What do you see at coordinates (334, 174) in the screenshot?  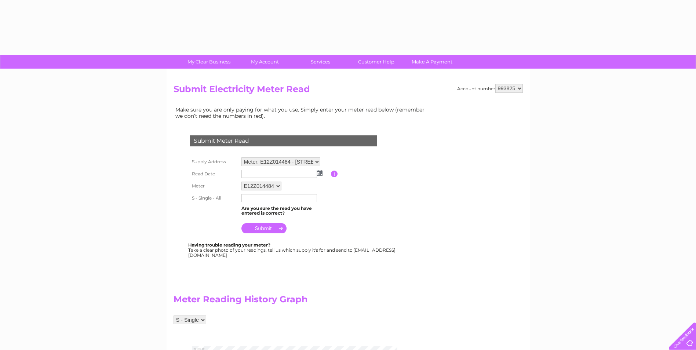 I see `input: Information` at bounding box center [334, 174].